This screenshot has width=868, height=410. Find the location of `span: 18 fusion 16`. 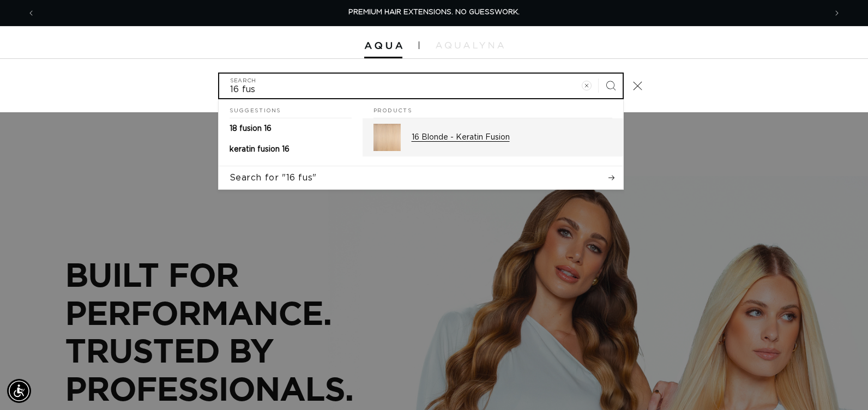

span: 18 fusion 16 is located at coordinates (250, 129).